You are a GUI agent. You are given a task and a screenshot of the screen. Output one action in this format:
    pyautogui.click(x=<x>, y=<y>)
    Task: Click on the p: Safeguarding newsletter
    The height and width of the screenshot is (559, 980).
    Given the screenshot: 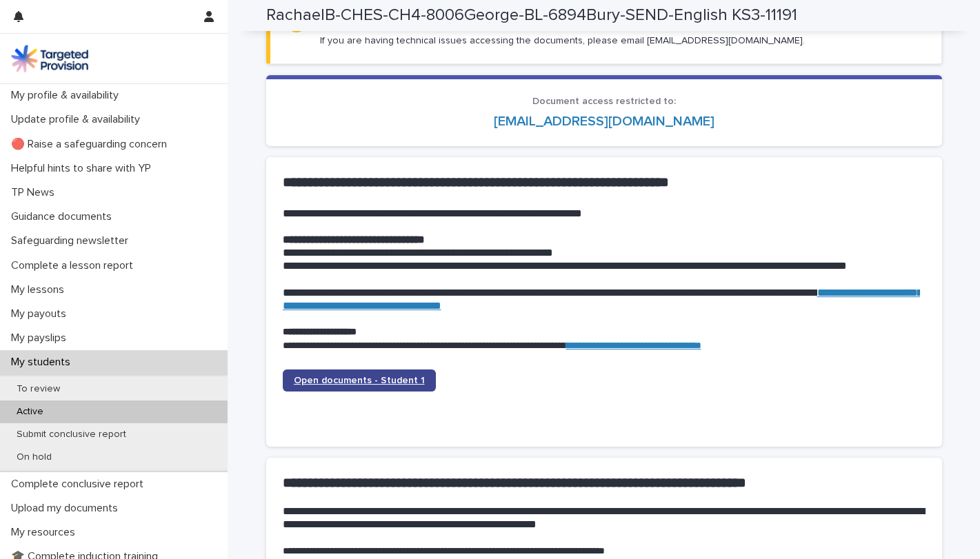 What is the action you would take?
    pyautogui.click(x=73, y=241)
    